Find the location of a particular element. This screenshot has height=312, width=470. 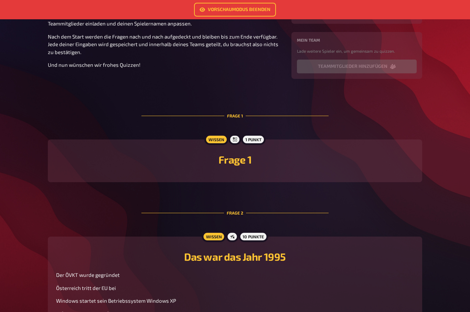

p: Nach dem Start werden die Fragen nach und nach aufgedeckt und bleiben bis zum Ende verfügbar. Jed... is located at coordinates (166, 44).